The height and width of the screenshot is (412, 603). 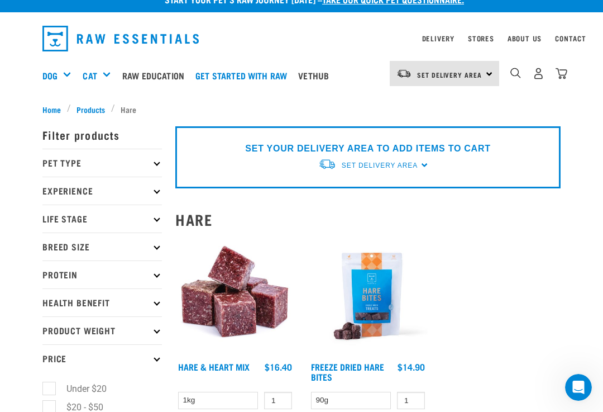 I want to click on p: Health Benefit, so click(x=102, y=302).